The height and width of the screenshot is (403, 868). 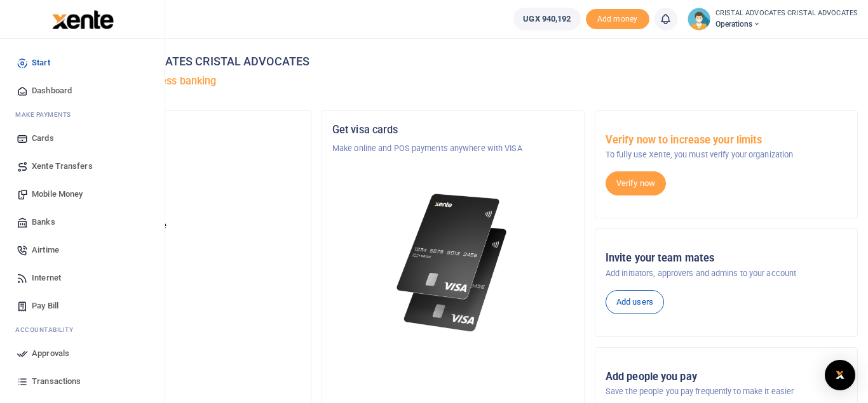 I want to click on p: Your current account balance, so click(x=180, y=226).